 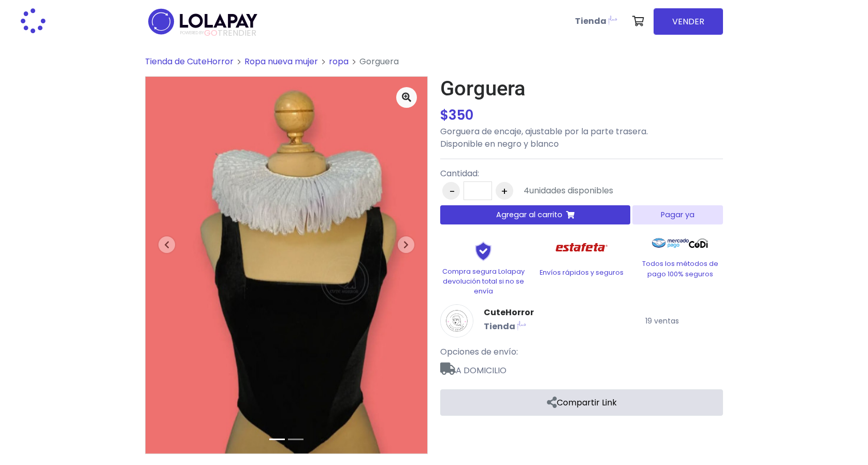 I want to click on span: POWERED BY, so click(x=192, y=32).